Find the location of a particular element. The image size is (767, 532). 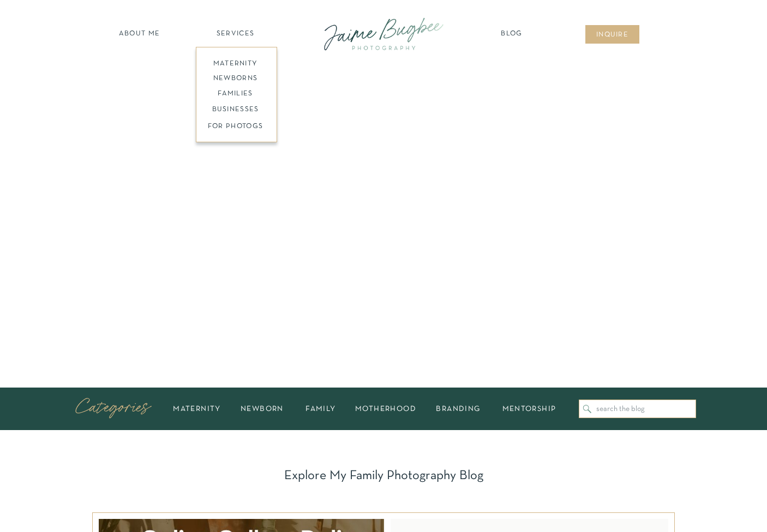

h2: family is located at coordinates (321, 409).